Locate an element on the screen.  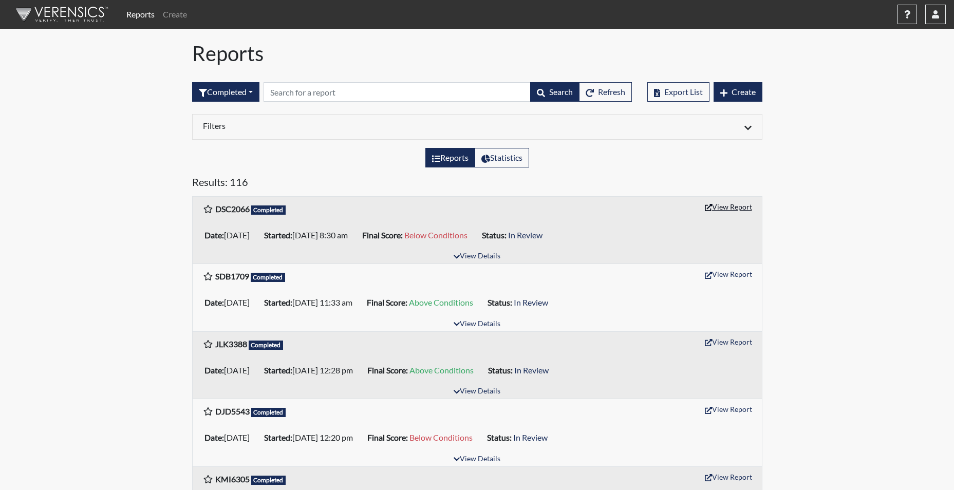
button: Create is located at coordinates (738, 92).